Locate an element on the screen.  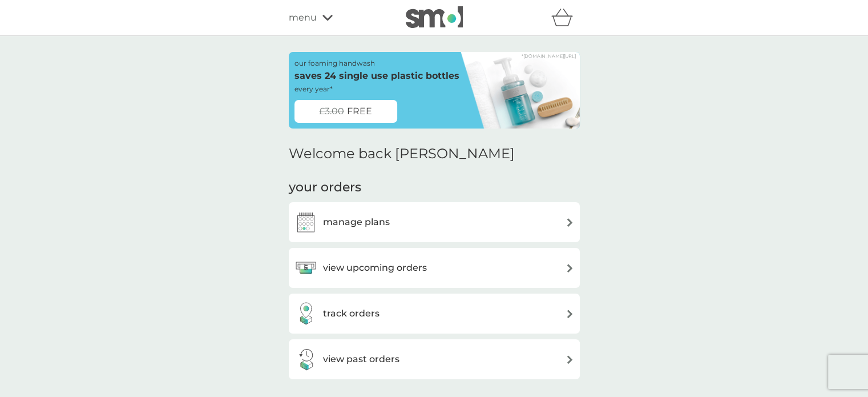
h3: your orders is located at coordinates (325, 188).